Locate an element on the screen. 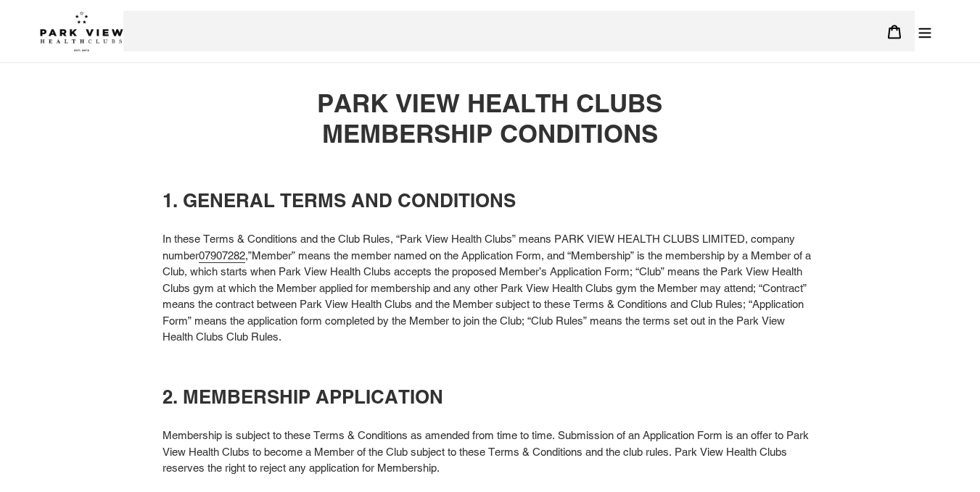 The width and height of the screenshot is (980, 492). h3: 2. MEMBERSHIP APPLICATION is located at coordinates (490, 397).